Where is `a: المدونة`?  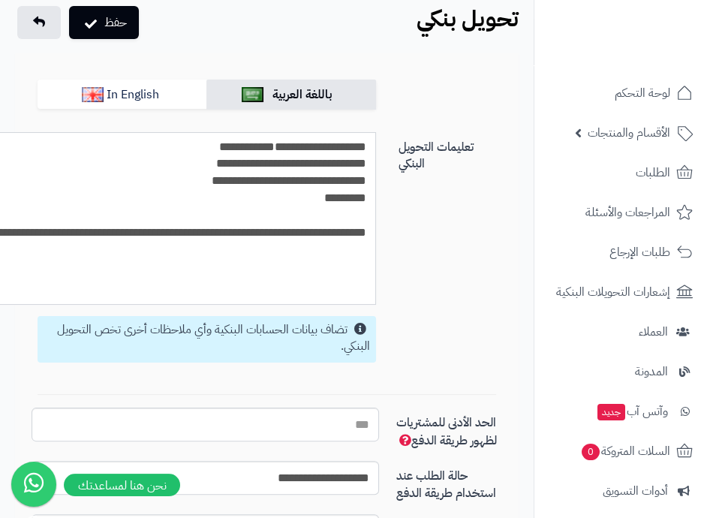 a: المدونة is located at coordinates (622, 372).